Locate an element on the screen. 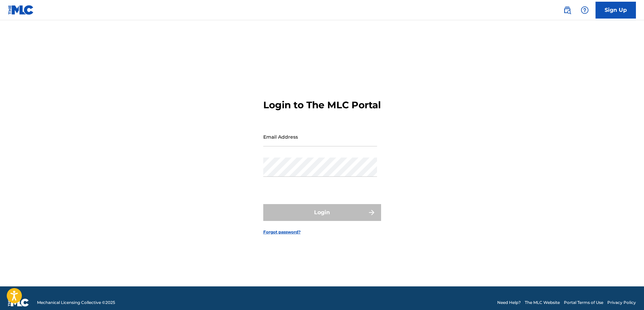 The image size is (644, 310). img: MLC Logo is located at coordinates (21, 10).